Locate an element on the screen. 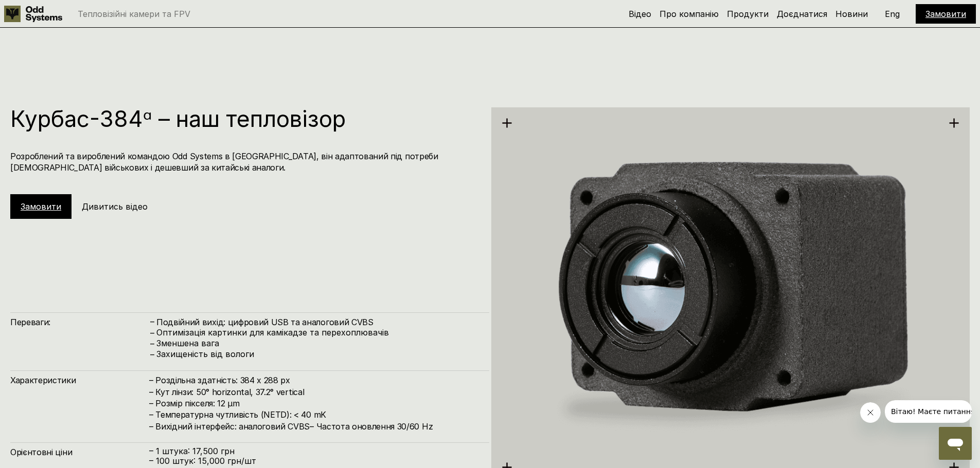 The image size is (980, 468). h4: Подвійний вихід: цифровий USB та аналоговий CVBS is located at coordinates (317, 322).